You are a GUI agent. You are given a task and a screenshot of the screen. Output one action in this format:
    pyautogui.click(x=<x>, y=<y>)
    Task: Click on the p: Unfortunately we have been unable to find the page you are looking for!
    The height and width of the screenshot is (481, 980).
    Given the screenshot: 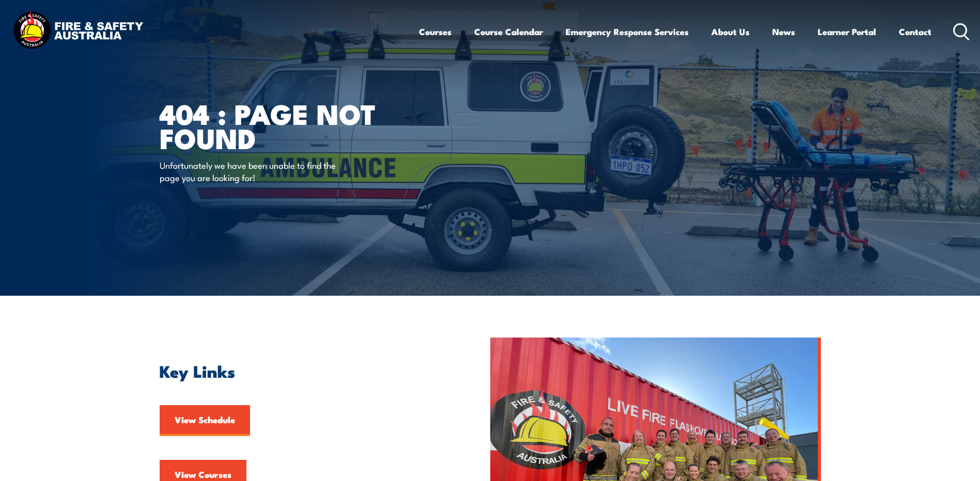 What is the action you would take?
    pyautogui.click(x=254, y=171)
    